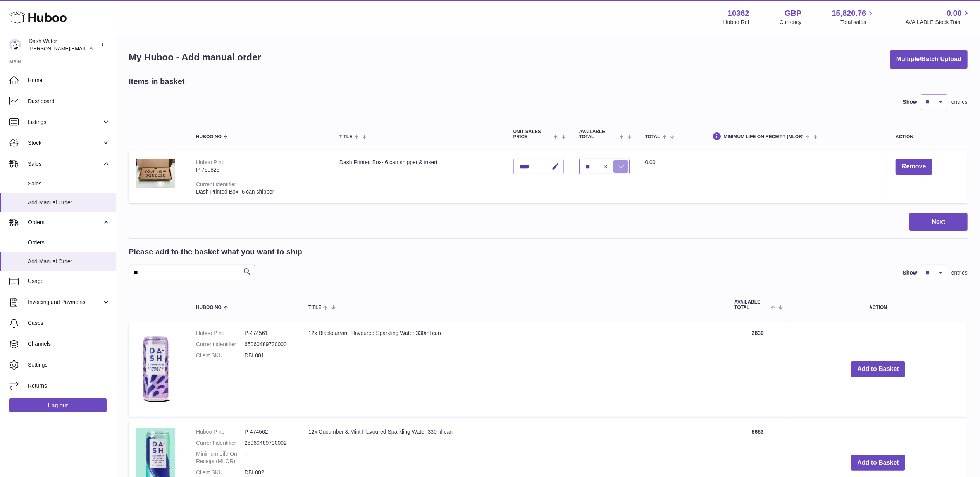  What do you see at coordinates (69, 101) in the screenshot?
I see `span: Dashboard` at bounding box center [69, 101].